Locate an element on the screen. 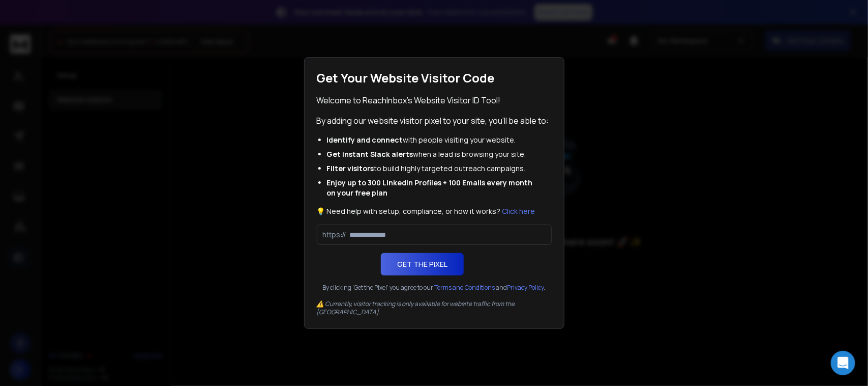 The width and height of the screenshot is (868, 386). p: Welcome to ReachInbox's Website Visitor ID Tool! is located at coordinates (434, 101).